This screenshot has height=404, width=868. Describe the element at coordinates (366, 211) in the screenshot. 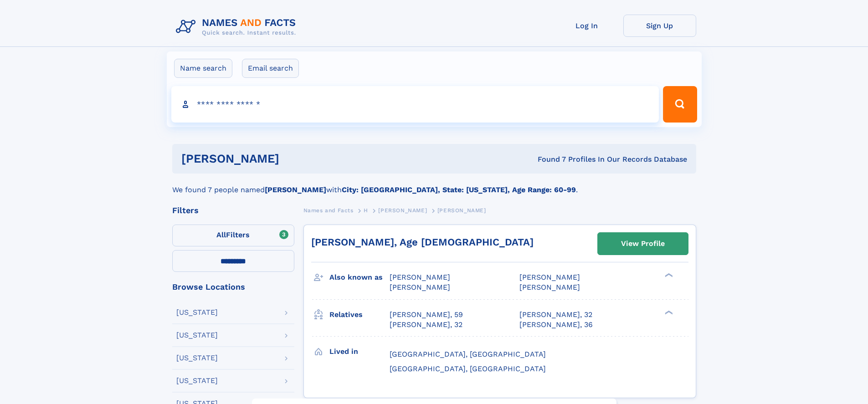

I see `span: H` at that location.